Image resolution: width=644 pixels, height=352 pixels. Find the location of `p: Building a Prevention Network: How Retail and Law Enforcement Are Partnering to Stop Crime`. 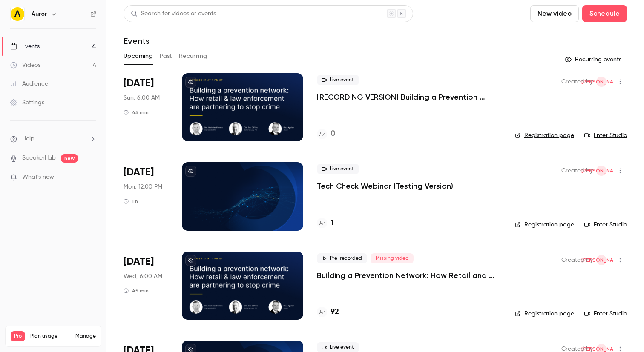

p: Building a Prevention Network: How Retail and Law Enforcement Are Partnering to Stop Crime is located at coordinates (409, 275).